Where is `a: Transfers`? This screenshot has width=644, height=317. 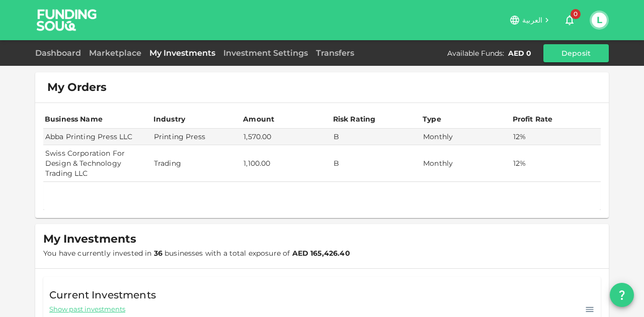 a: Transfers is located at coordinates (335, 53).